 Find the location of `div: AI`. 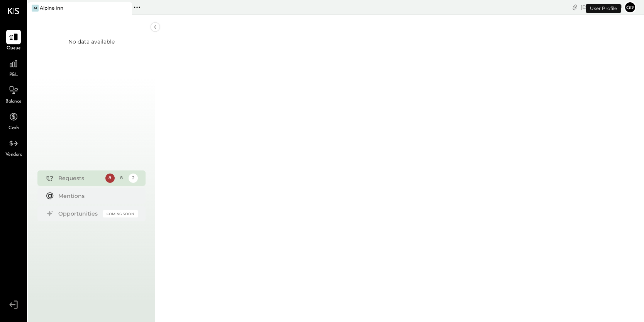

div: AI is located at coordinates (35, 8).